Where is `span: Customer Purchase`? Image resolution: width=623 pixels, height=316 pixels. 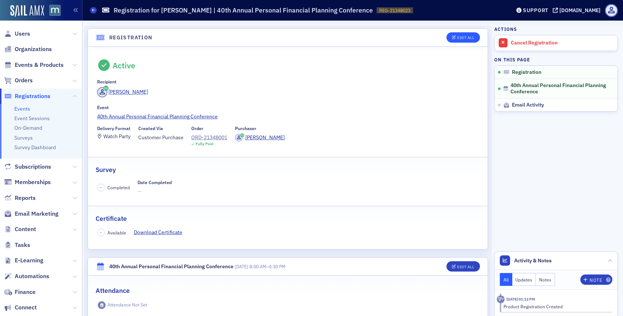
span: Customer Purchase is located at coordinates (161, 138).